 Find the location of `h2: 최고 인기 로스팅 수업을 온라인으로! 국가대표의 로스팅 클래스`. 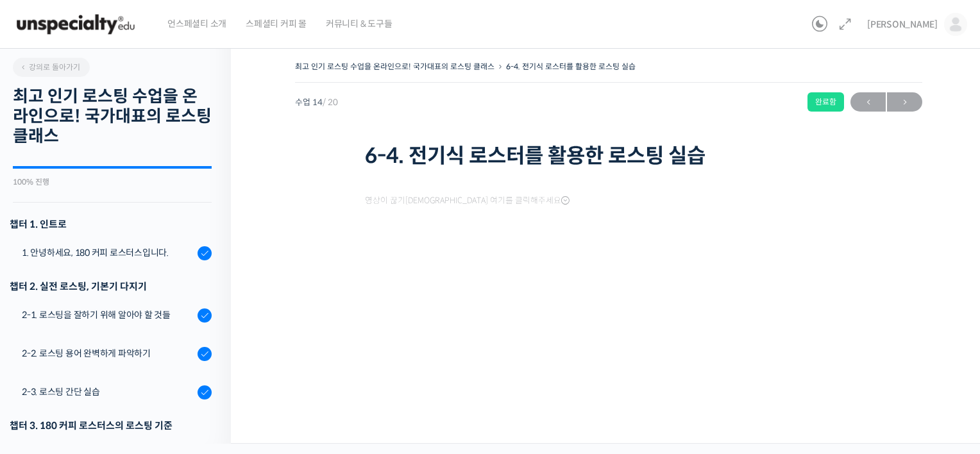

h2: 최고 인기 로스팅 수업을 온라인으로! 국가대표의 로스팅 클래스 is located at coordinates (112, 117).